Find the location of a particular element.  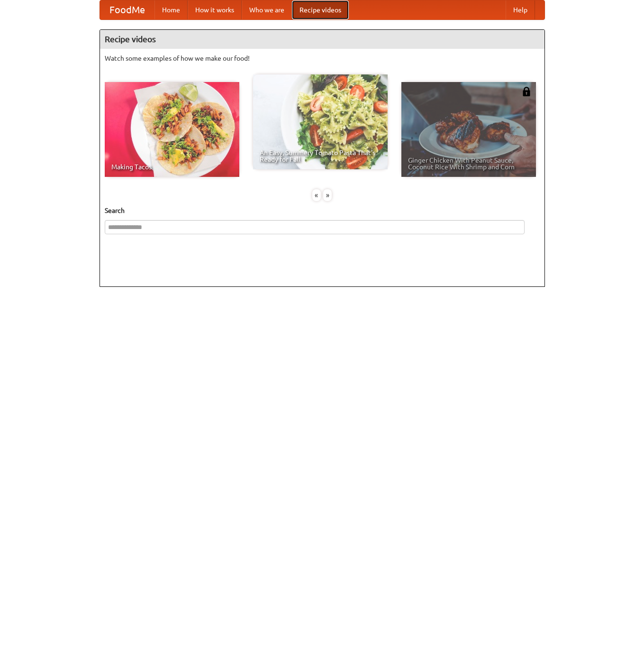

a: Recipe videos is located at coordinates (320, 10).